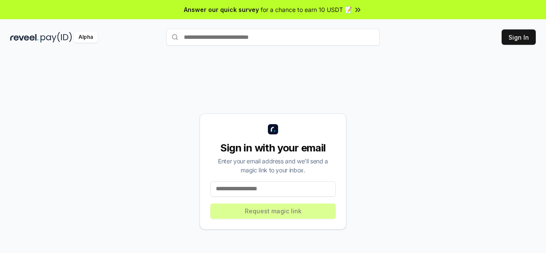 Image resolution: width=546 pixels, height=253 pixels. I want to click on span: Answer our quick survey, so click(221, 9).